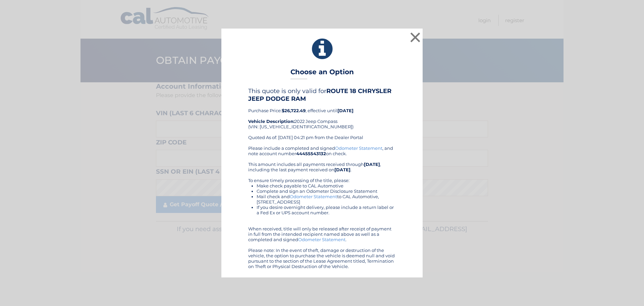 The height and width of the screenshot is (306, 644). What do you see at coordinates (326, 186) in the screenshot?
I see `li: Make check payable to CAL Automotive` at bounding box center [326, 186].